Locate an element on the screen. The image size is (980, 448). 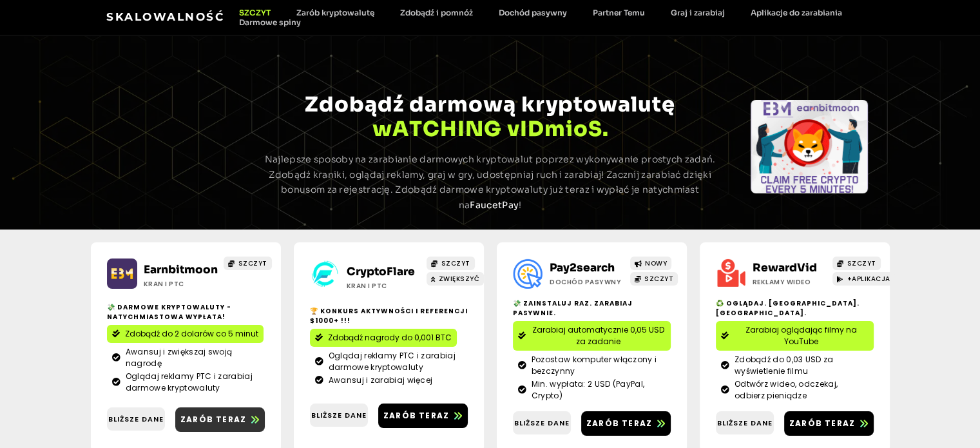
font: Min. wypłata: 2 USD (PayPal, Crypto) is located at coordinates (588, 389).